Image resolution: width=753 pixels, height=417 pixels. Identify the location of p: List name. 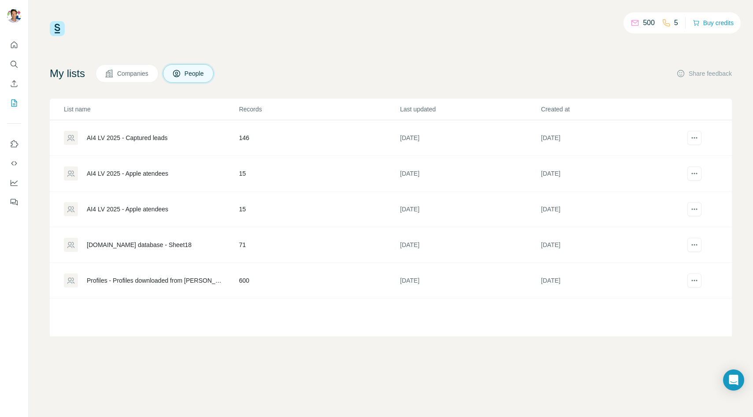
(151, 109).